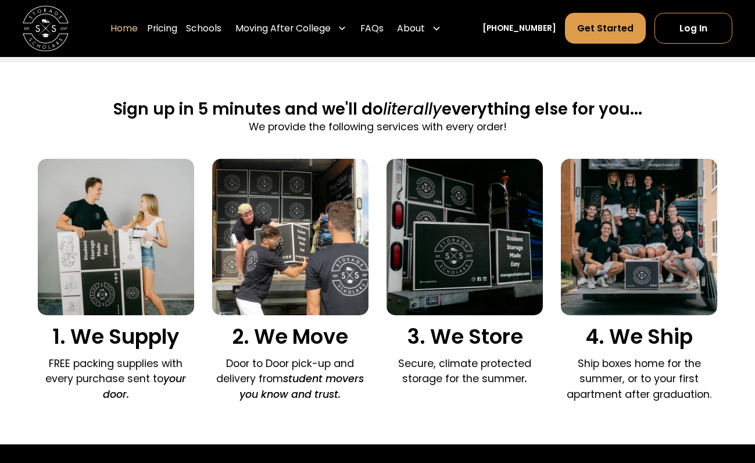 This screenshot has height=463, width=755. I want to click on h3: 3. We Store, so click(465, 337).